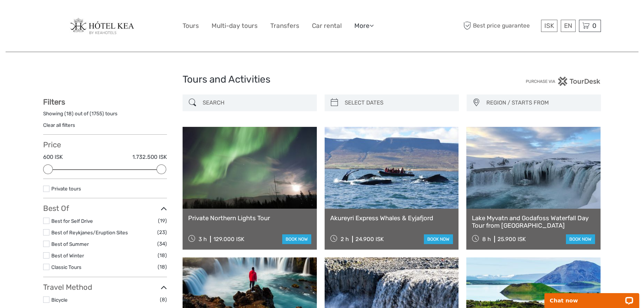 This screenshot has width=644, height=308. What do you see at coordinates (90, 232) in the screenshot?
I see `a: Best of Reykjanes/Eruption Sites` at bounding box center [90, 232].